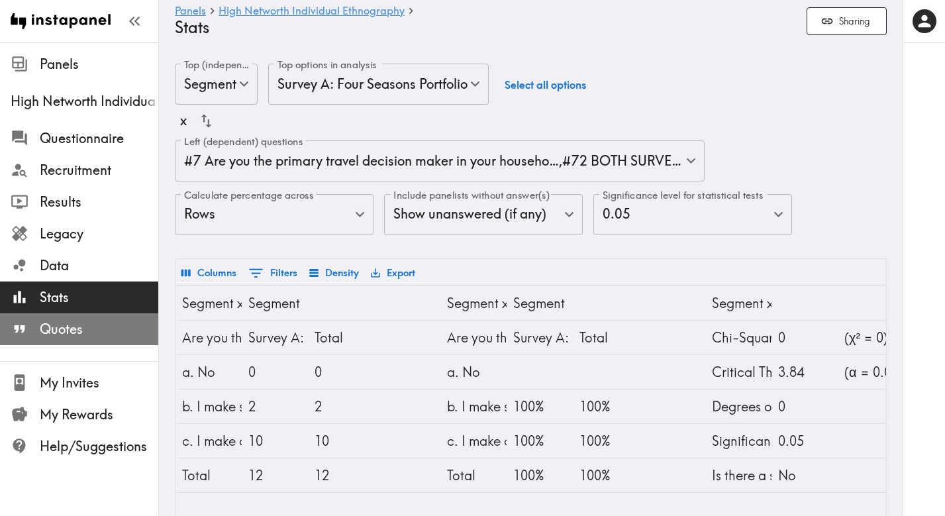 This screenshot has width=945, height=516. I want to click on div: 3.84, so click(805, 372).